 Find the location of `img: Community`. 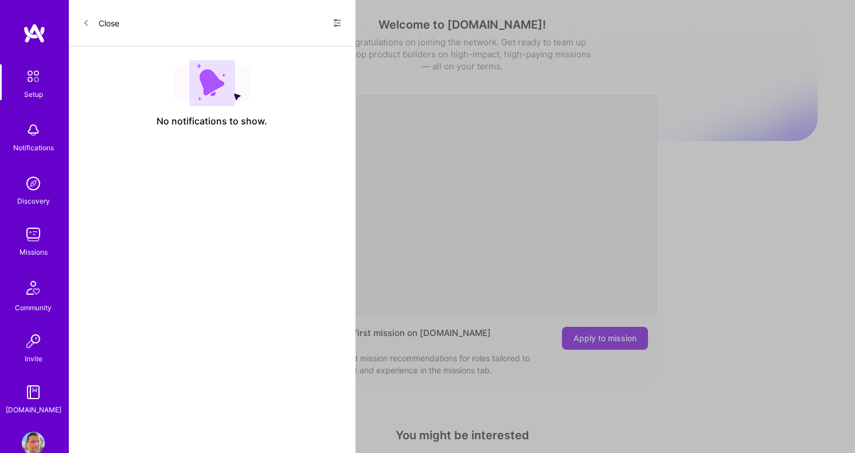

img: Community is located at coordinates (33, 288).